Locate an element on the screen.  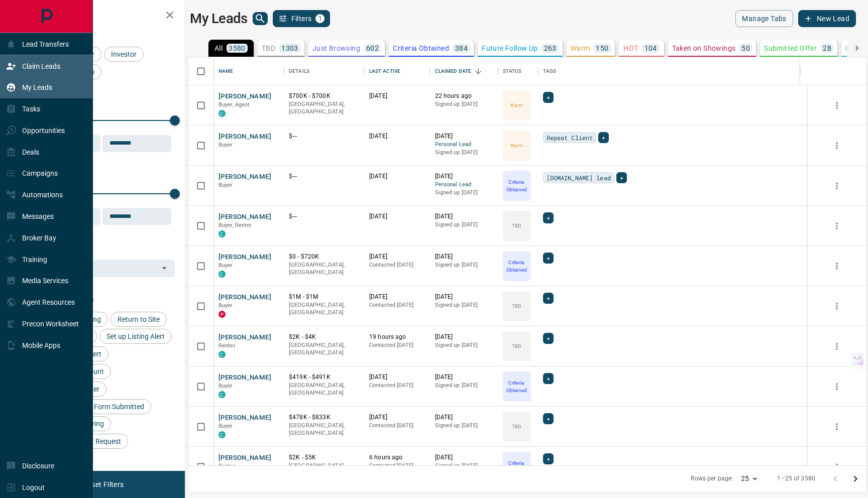
p: 1303 is located at coordinates (290, 48).